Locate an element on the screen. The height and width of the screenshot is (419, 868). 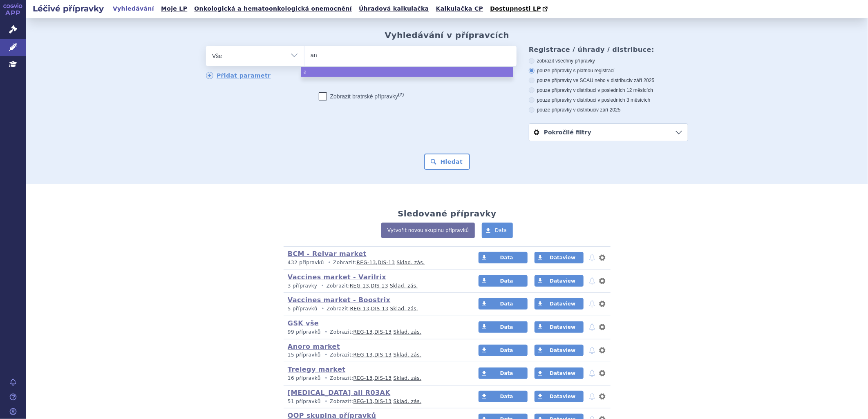
a: GSK vše is located at coordinates (303, 323).